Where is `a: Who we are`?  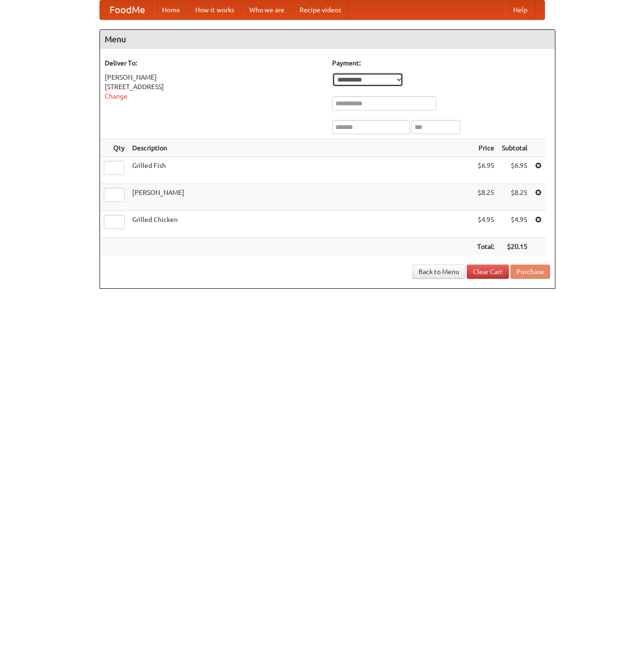 a: Who we are is located at coordinates (267, 10).